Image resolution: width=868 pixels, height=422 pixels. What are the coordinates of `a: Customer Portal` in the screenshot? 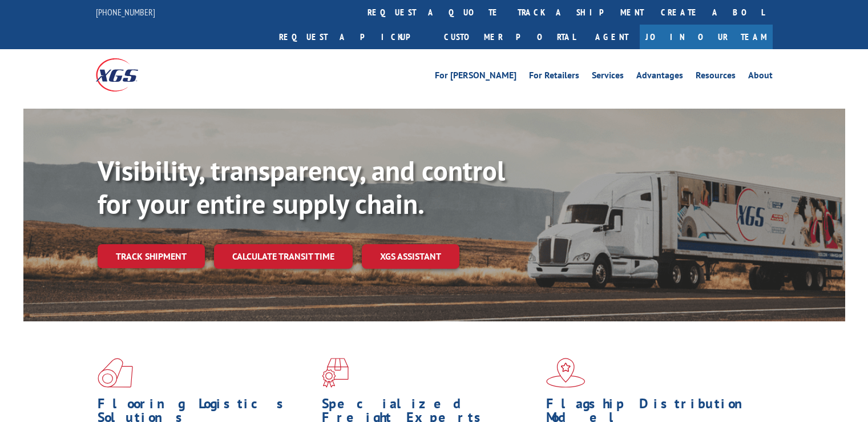 It's located at (510, 36).